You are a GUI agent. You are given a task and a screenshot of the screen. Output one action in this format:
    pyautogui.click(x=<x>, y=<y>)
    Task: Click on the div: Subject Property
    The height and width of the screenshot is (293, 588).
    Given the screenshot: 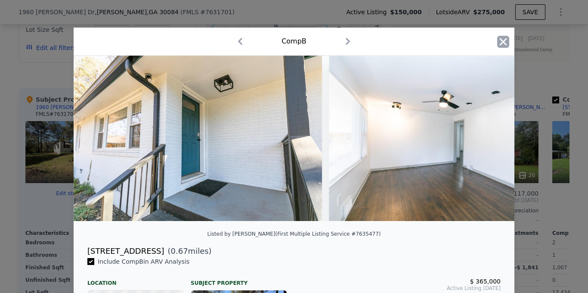 What is the action you would take?
    pyautogui.click(x=239, y=279)
    